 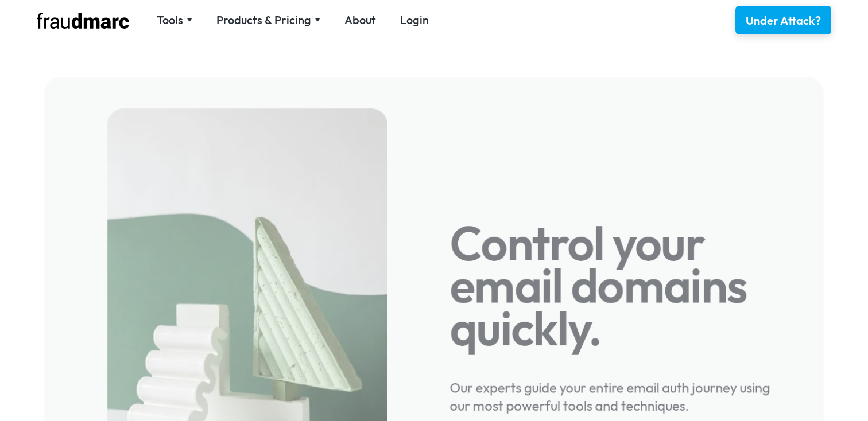 I want to click on div: Under Attack?, so click(x=783, y=21).